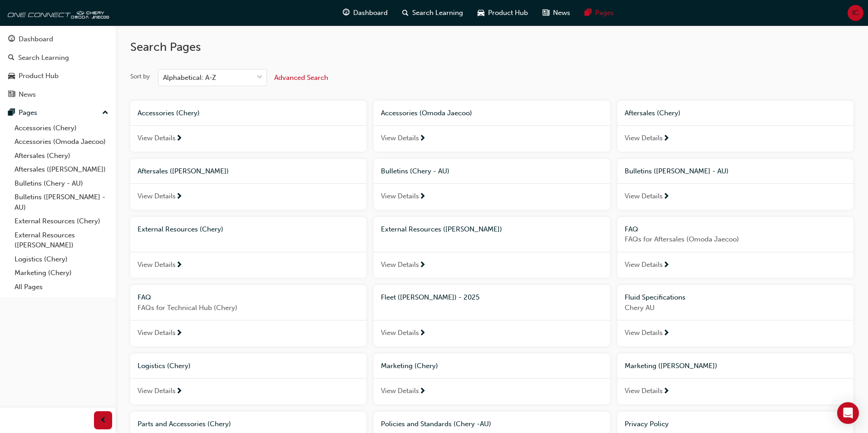 The image size is (868, 433). What do you see at coordinates (61, 156) in the screenshot?
I see `a: Aftersales (Chery)` at bounding box center [61, 156].